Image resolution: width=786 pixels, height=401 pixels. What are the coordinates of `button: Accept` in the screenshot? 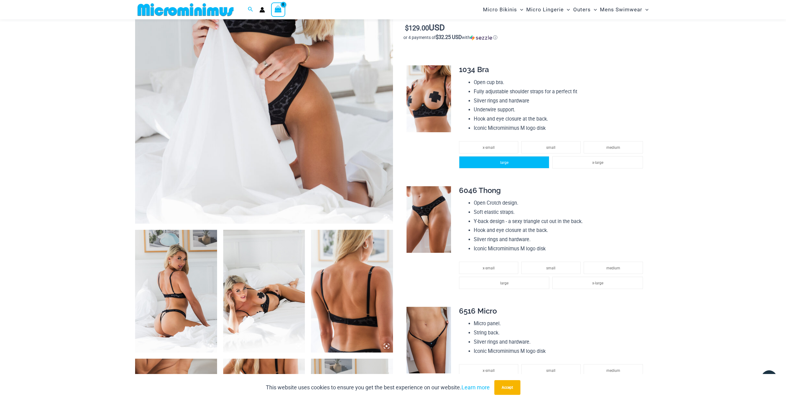 It's located at (507, 388).